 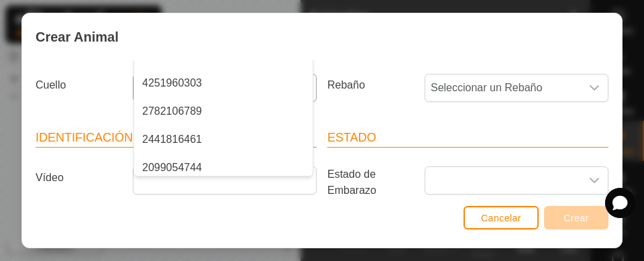 I want to click on font: Rebaño, so click(x=346, y=84).